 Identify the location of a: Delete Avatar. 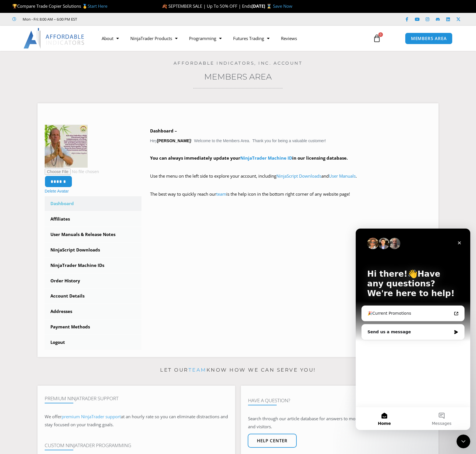
(57, 191).